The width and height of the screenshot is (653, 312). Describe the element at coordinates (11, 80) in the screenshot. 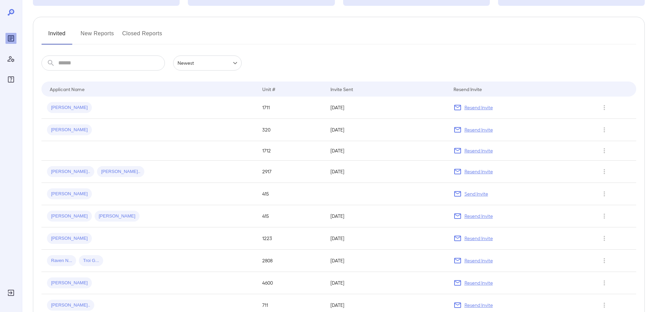

I see `div: FAQ` at that location.